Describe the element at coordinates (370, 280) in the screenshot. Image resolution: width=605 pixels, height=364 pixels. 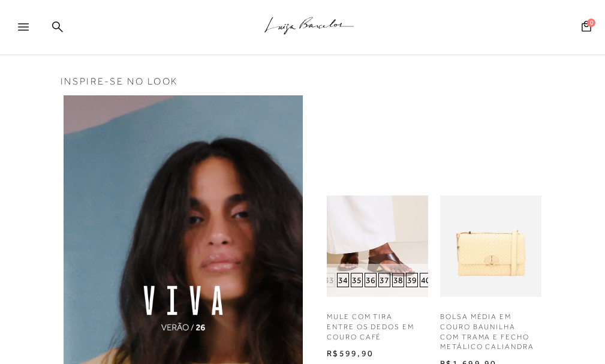
I see `button: 36` at that location.